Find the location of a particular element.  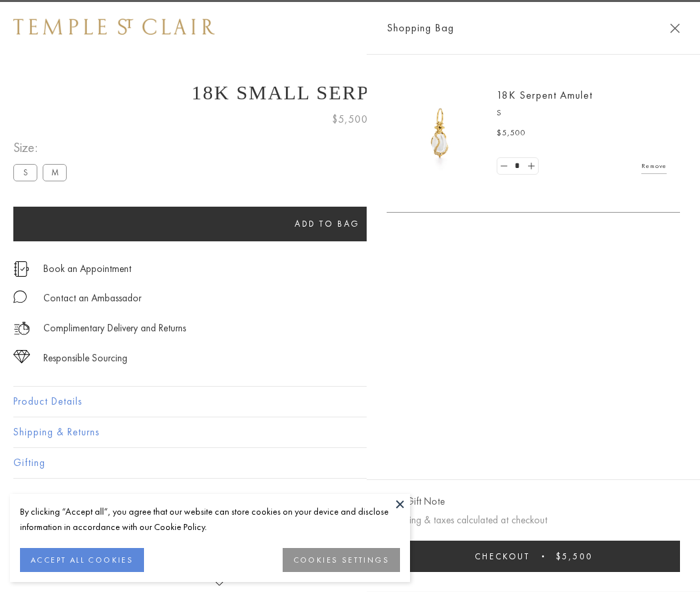

img: icon_appointment.svg is located at coordinates (21, 268).